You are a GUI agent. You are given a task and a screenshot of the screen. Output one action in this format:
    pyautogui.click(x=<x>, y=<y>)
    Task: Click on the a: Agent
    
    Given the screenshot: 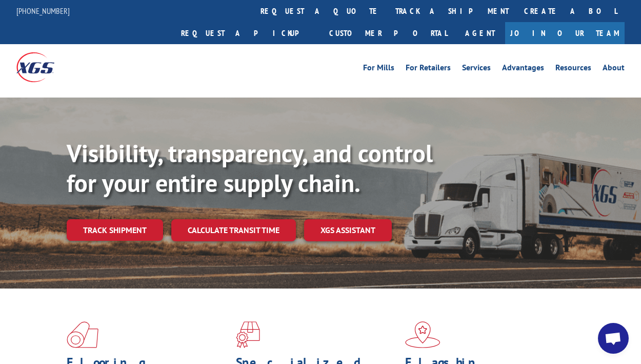 What is the action you would take?
    pyautogui.click(x=480, y=33)
    